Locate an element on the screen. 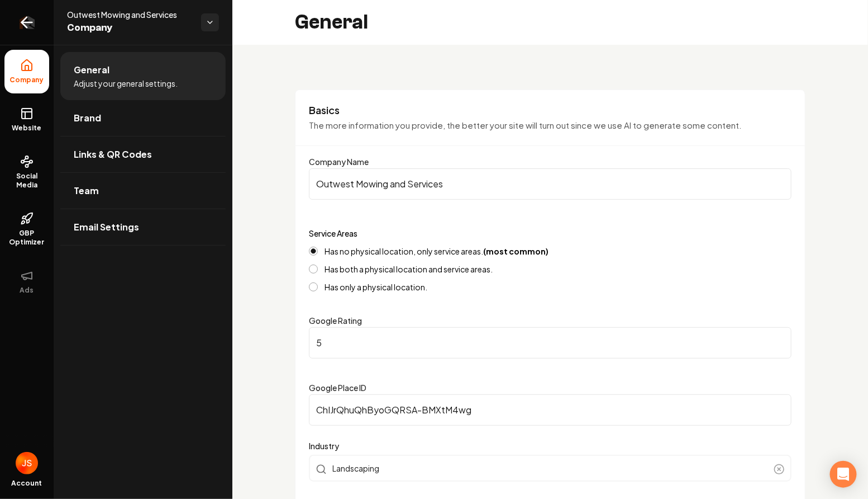 The width and height of the screenshot is (868, 499). label: Service Areas is located at coordinates (333, 233).